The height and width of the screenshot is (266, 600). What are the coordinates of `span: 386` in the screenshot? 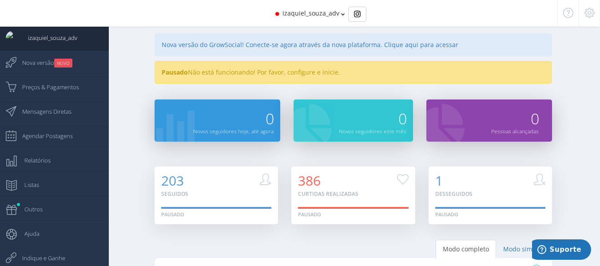 It's located at (309, 180).